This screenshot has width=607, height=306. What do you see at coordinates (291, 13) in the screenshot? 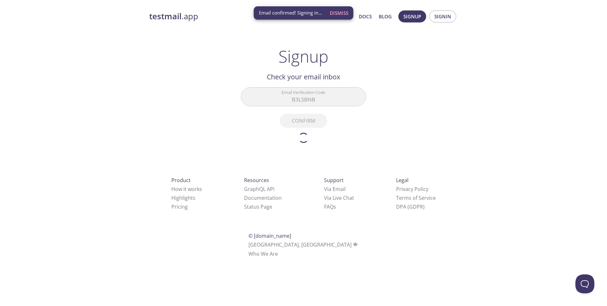
I see `span: Email confirmed! Signing in...` at bounding box center [291, 13].